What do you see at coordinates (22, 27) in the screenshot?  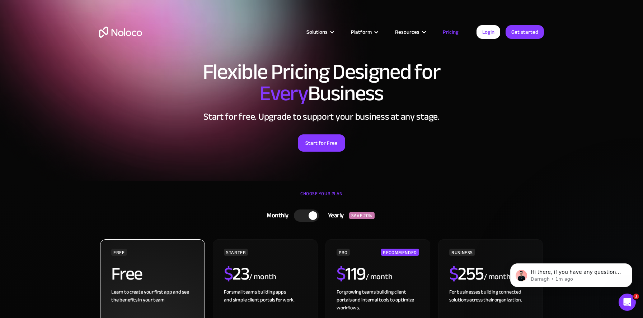 I see `img: Profile image for Darragh` at bounding box center [22, 27].